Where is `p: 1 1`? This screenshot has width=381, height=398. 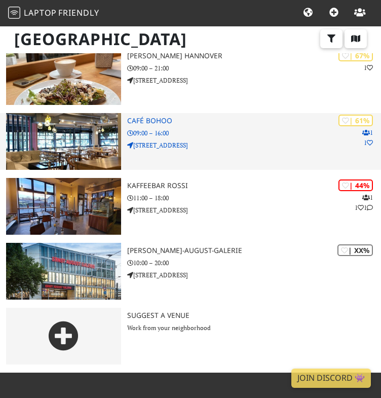 p: 1 1 is located at coordinates (368, 137).